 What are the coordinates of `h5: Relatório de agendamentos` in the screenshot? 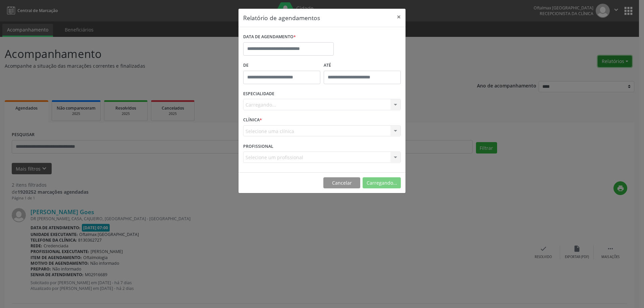 It's located at (281, 18).